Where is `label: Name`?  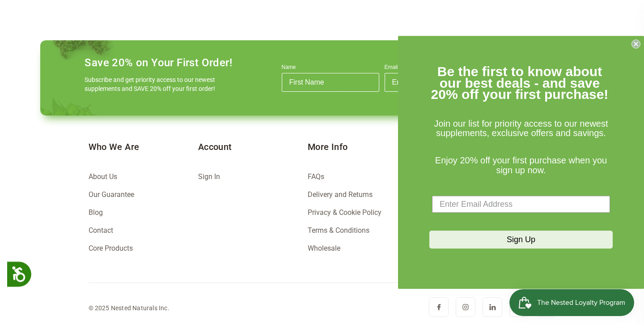
label: Name is located at coordinates (331, 69).